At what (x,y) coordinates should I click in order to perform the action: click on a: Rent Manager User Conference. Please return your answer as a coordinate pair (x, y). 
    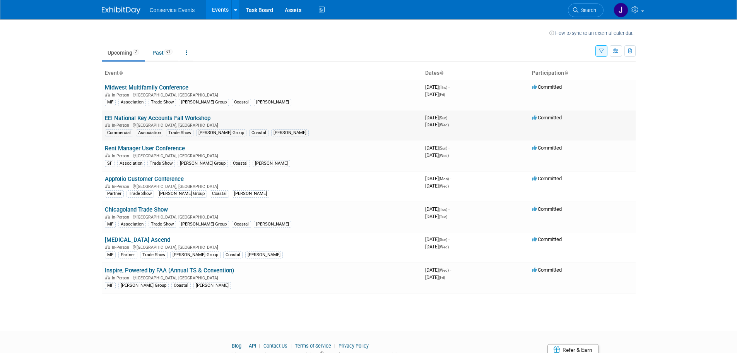
    Looking at the image, I should click on (145, 148).